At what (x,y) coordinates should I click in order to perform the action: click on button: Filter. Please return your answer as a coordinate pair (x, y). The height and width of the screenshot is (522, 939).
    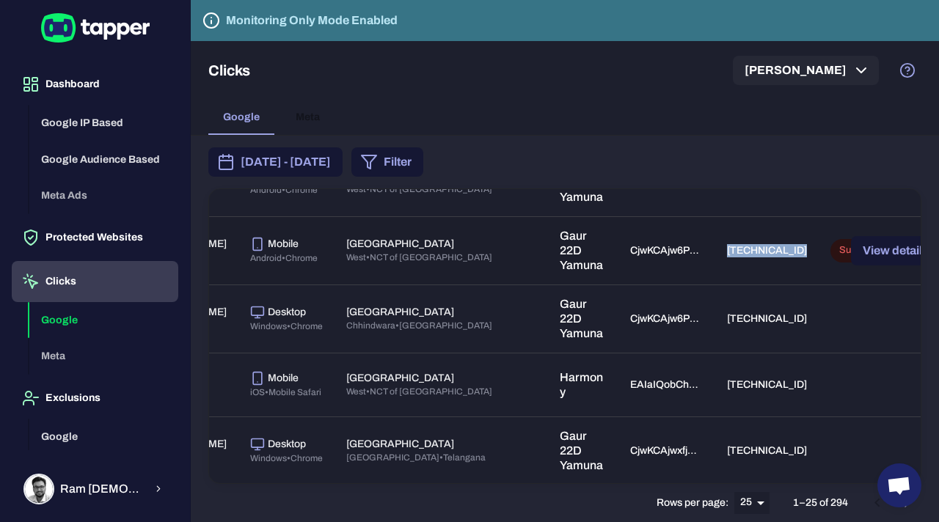
    Looking at the image, I should click on (387, 162).